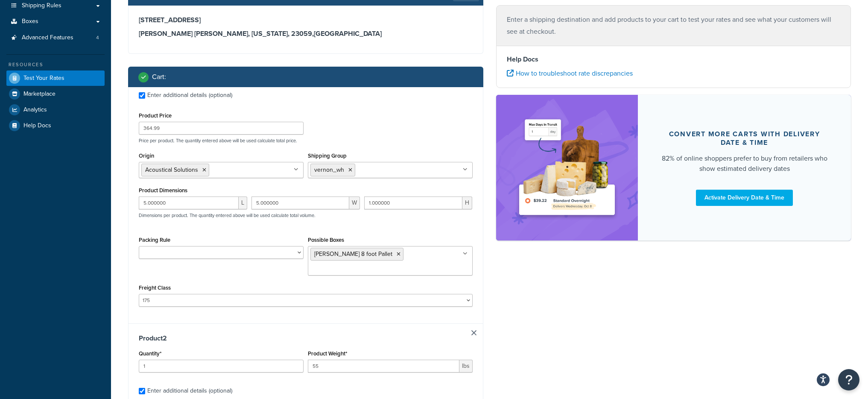 This screenshot has height=399, width=868. Describe the element at coordinates (674, 26) in the screenshot. I see `p: Enter a shipping destination and add products to your cart to test your rates and see what your c...` at that location.